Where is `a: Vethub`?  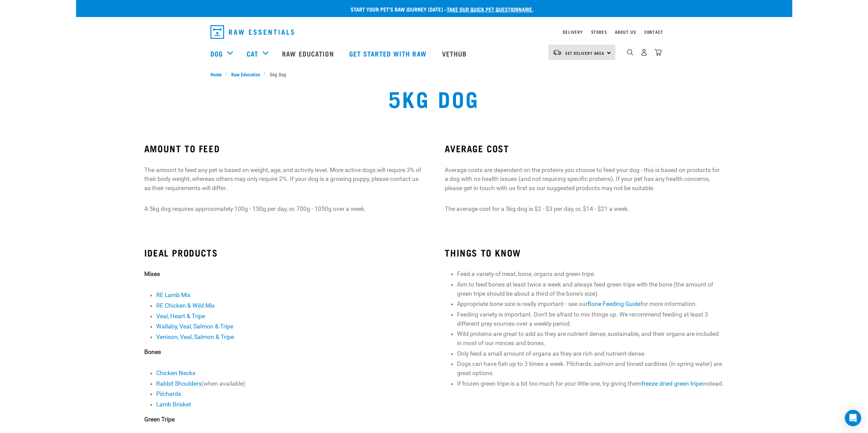
a: Vethub is located at coordinates (455, 54).